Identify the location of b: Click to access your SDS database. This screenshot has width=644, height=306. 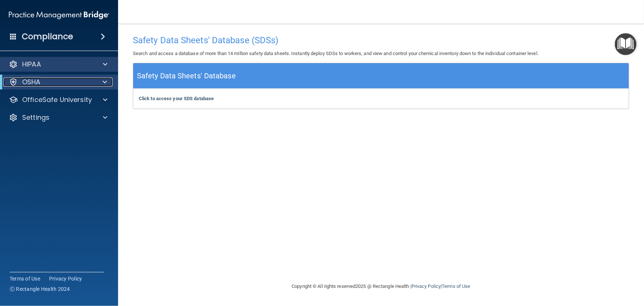
(176, 98).